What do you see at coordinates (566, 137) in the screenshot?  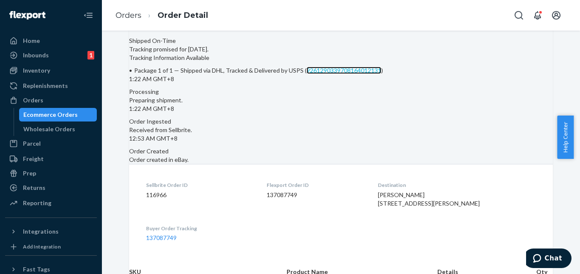 I see `button: Help Center` at bounding box center [566, 137].